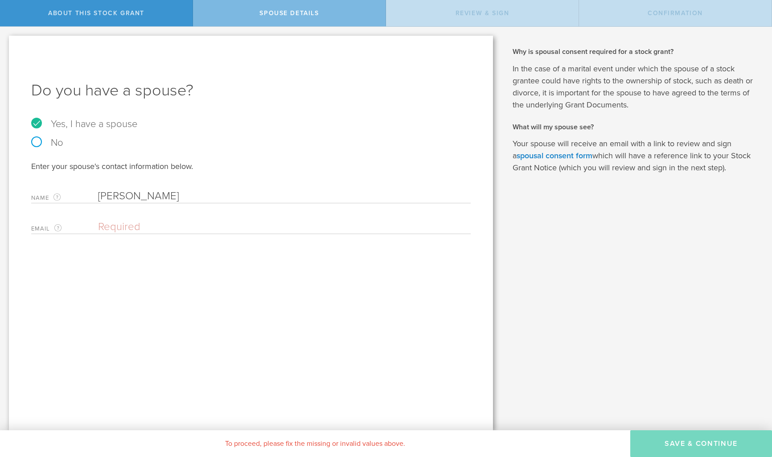 The image size is (772, 457). Describe the element at coordinates (251, 166) in the screenshot. I see `div: Enter your spouse's contact information below.` at that location.